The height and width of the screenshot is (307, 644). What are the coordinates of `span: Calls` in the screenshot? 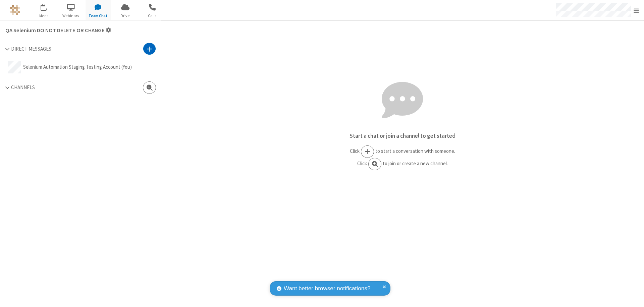 It's located at (153, 16).